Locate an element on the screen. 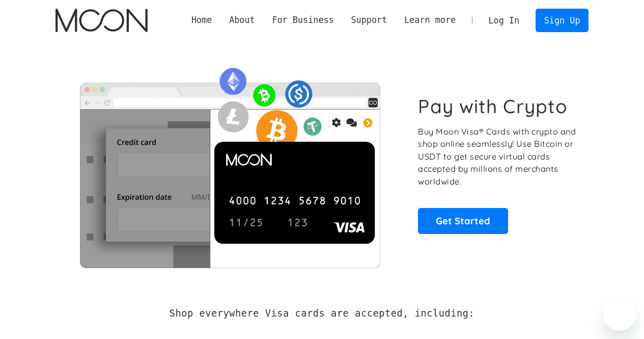 The width and height of the screenshot is (644, 339). a: Get Started is located at coordinates (463, 221).